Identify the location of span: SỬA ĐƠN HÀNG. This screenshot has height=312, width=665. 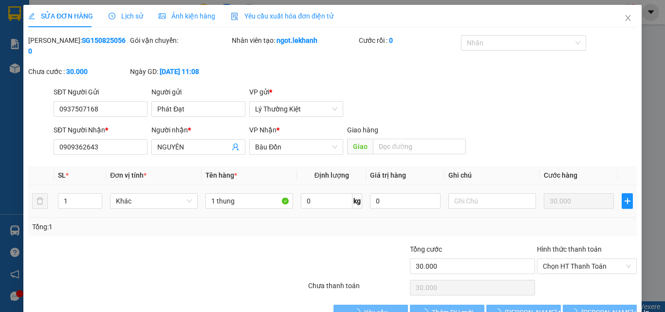
(60, 16).